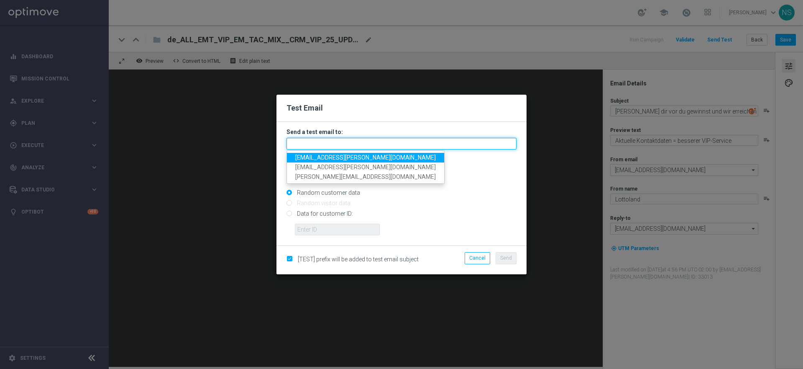 The image size is (803, 369). What do you see at coordinates (402, 132) in the screenshot?
I see `h3: Send a test email to:` at bounding box center [402, 132].